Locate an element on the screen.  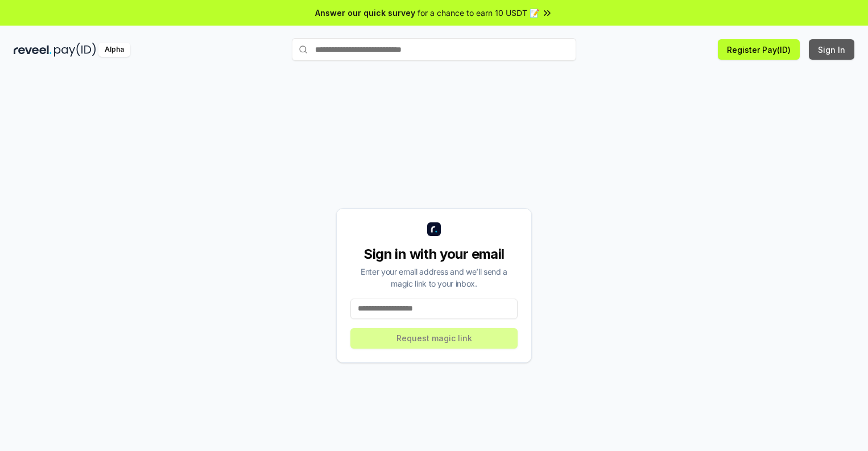
img: pay_id is located at coordinates (75, 50).